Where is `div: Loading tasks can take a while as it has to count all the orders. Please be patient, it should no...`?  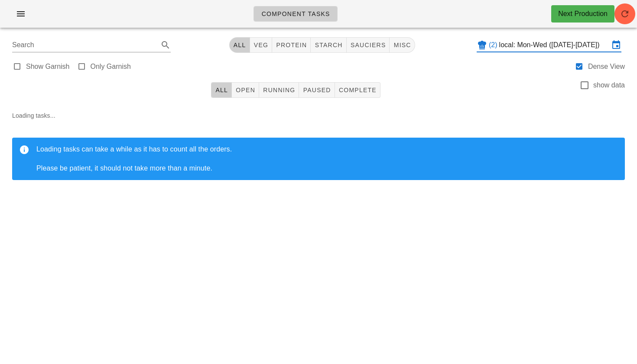 div: Loading tasks can take a while as it has to count all the orders. Please be patient, it should no... is located at coordinates (328, 159).